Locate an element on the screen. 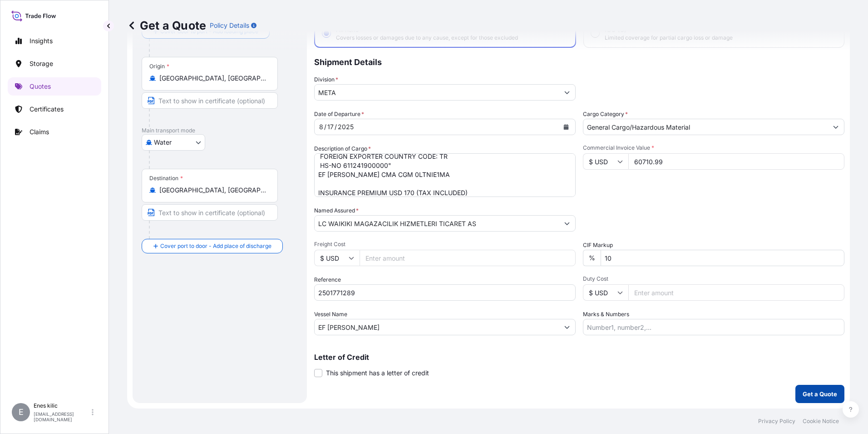 The height and width of the screenshot is (434, 868). a: Privacy Policy is located at coordinates (777, 421).